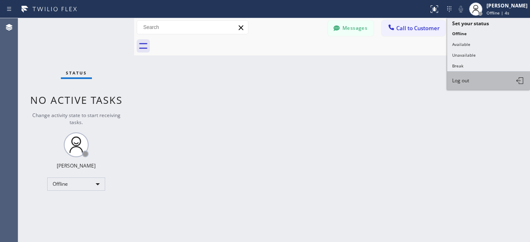 This screenshot has height=242, width=530. I want to click on span: Call to Customer, so click(418, 28).